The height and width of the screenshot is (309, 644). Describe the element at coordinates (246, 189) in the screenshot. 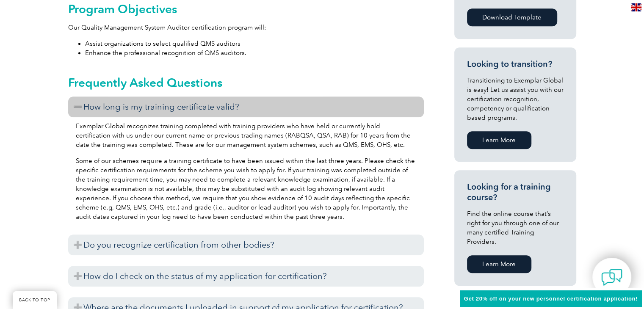

I see `p: Some of our schemes require a training certificate to have been issued within the last three year...` at that location.